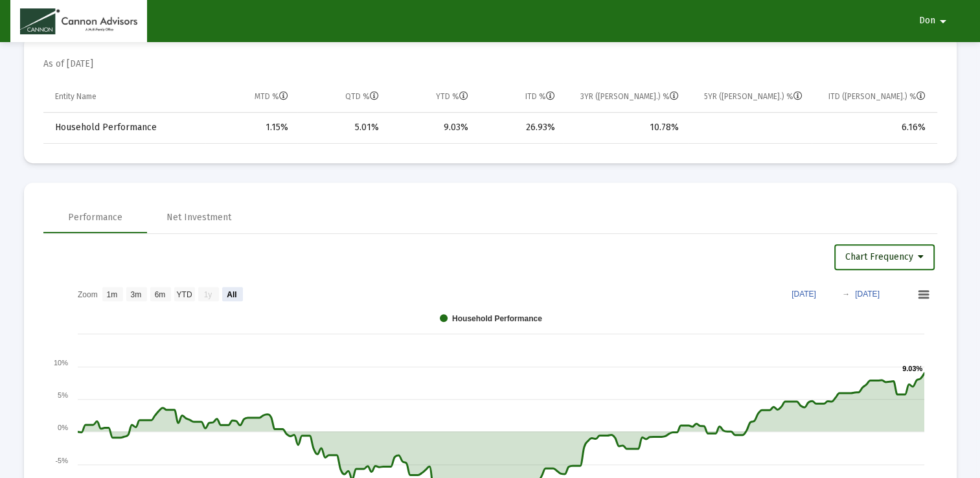  I want to click on div: 5.01%, so click(343, 128).